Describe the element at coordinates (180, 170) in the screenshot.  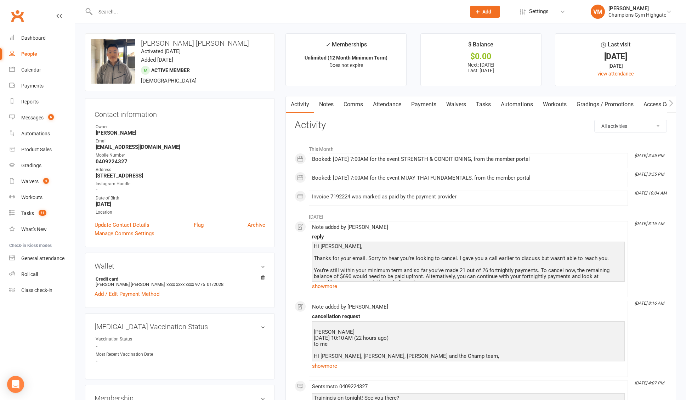
I see `div: Address` at that location.